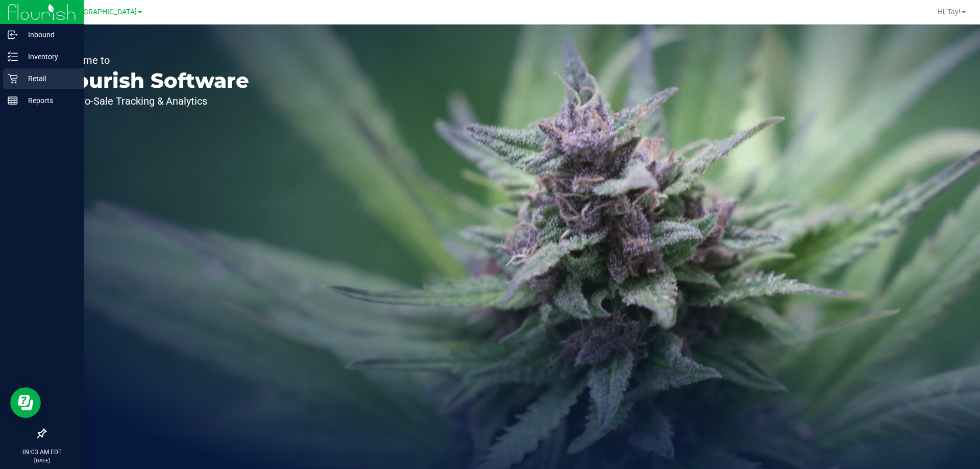  What do you see at coordinates (949, 12) in the screenshot?
I see `span: Hi, Tay!` at bounding box center [949, 12].